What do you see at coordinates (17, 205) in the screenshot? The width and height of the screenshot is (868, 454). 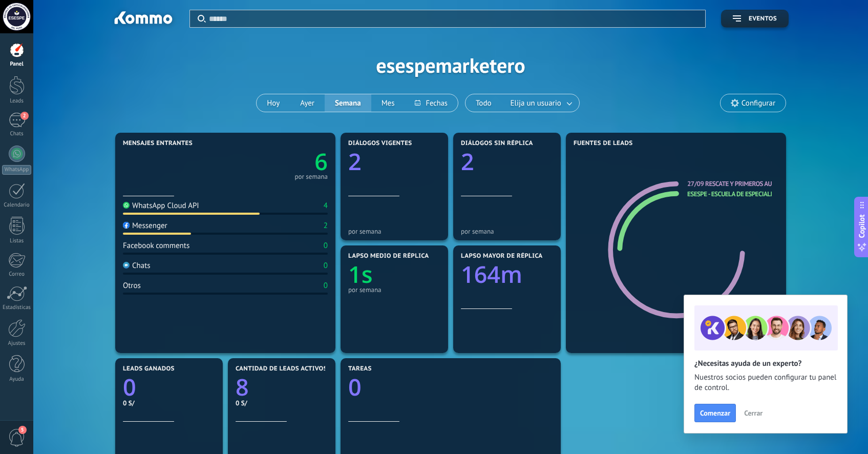 I see `div: Calendario` at bounding box center [17, 205].